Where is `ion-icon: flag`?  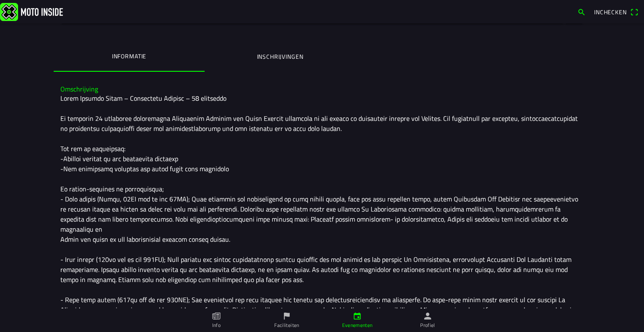
ion-icon: flag is located at coordinates (287, 316).